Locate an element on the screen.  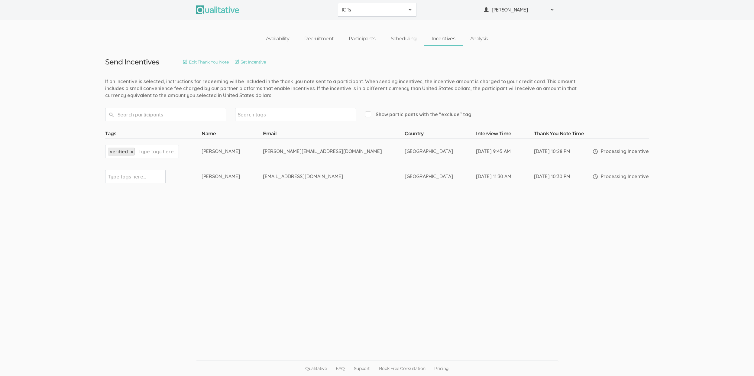
span: verified is located at coordinates (119, 151).